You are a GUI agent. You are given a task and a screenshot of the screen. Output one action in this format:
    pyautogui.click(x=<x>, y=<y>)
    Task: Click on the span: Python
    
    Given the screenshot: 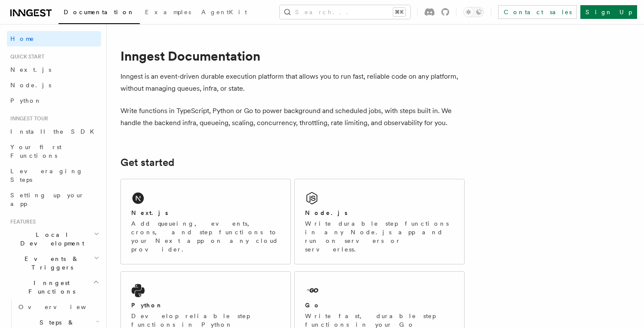 What is the action you would take?
    pyautogui.click(x=26, y=100)
    